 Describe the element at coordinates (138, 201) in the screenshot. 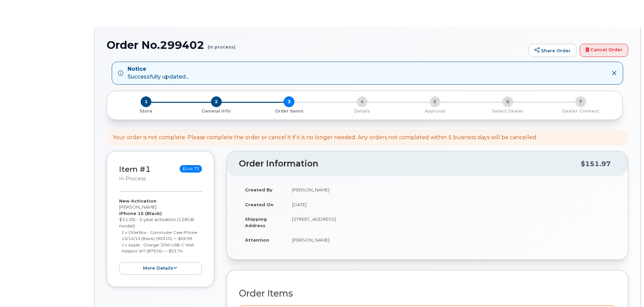

I see `strong: New Activation` at that location.